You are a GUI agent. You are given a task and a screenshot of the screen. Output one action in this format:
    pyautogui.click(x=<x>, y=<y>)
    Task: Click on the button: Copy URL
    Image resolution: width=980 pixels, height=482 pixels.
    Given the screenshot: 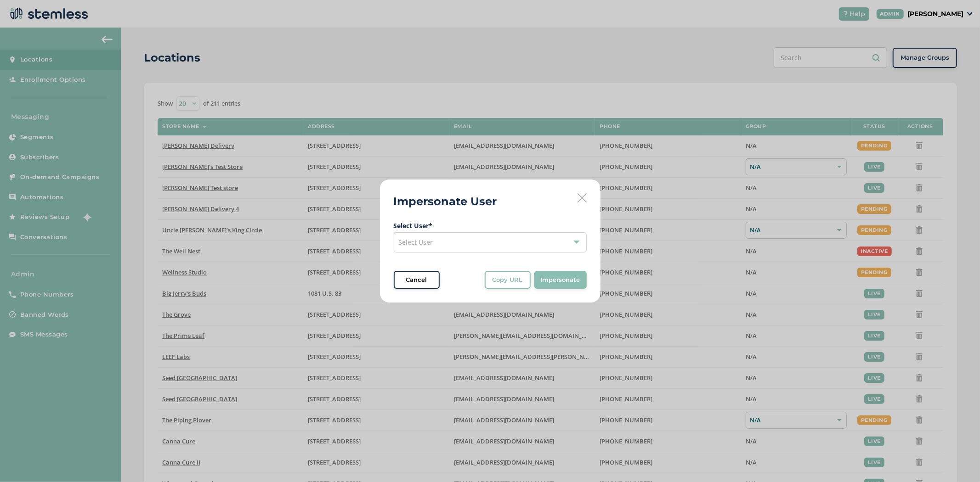 What is the action you would take?
    pyautogui.click(x=508, y=280)
    